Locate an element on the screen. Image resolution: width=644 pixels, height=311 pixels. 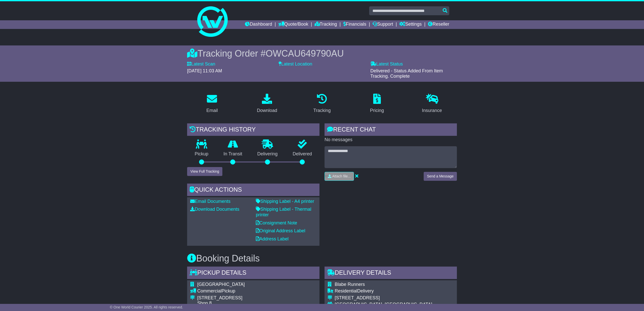
a: Address Label is located at coordinates (272, 239).